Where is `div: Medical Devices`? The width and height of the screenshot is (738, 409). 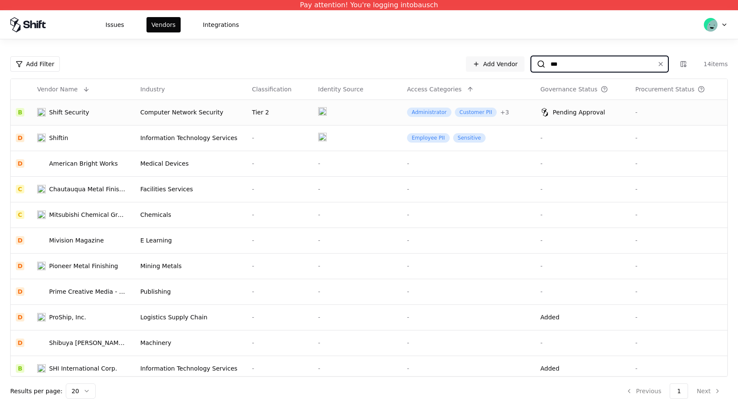
div: Medical Devices is located at coordinates (191, 163).